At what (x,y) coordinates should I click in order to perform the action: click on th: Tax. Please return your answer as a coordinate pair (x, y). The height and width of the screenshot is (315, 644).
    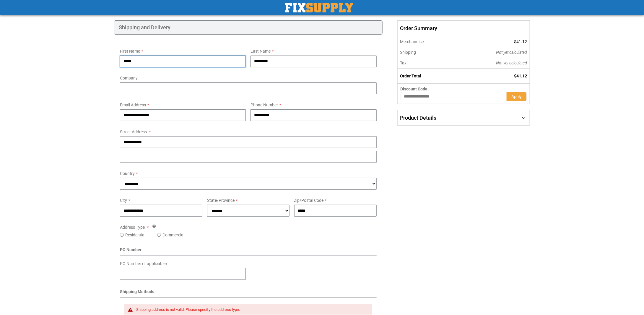
    Looking at the image, I should click on (427, 63).